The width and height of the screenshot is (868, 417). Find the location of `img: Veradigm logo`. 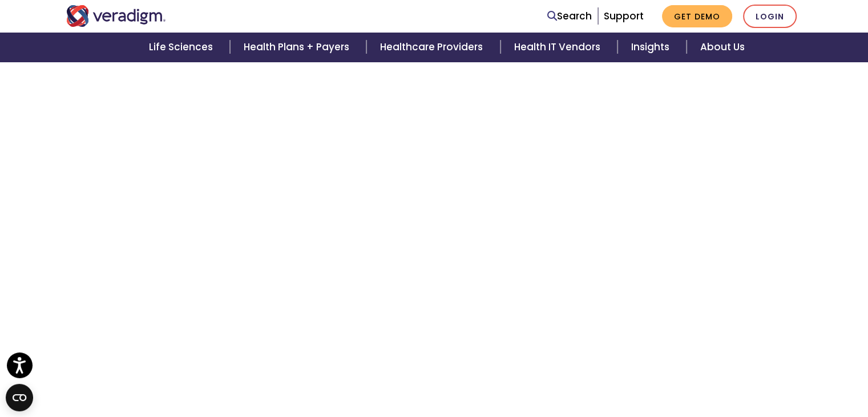

img: Veradigm logo is located at coordinates (116, 16).